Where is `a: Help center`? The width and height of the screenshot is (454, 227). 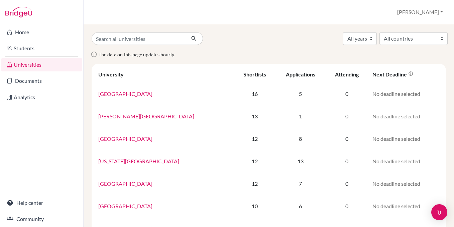 a: Help center is located at coordinates (41, 202).